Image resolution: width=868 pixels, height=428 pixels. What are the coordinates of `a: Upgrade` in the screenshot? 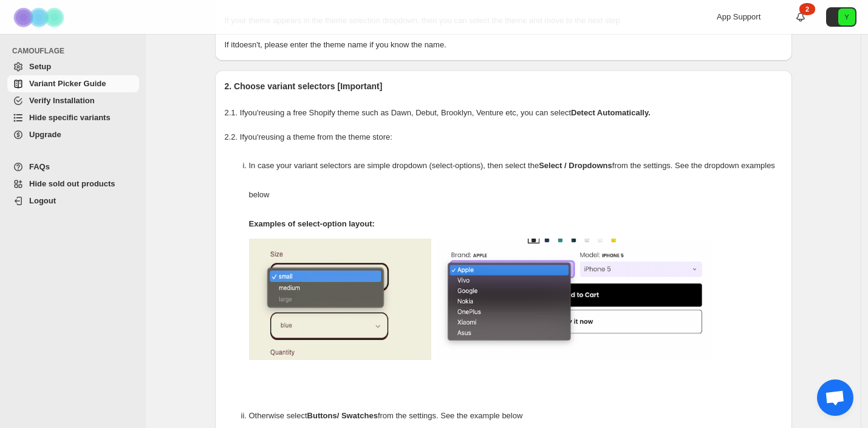 It's located at (73, 135).